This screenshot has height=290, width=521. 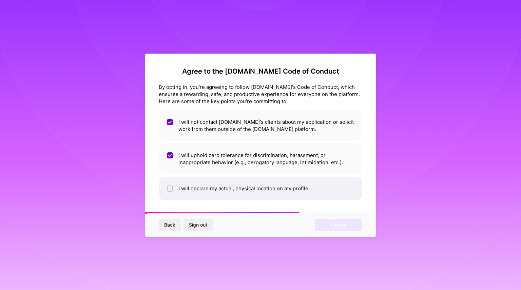 What do you see at coordinates (198, 225) in the screenshot?
I see `span: Sign out` at bounding box center [198, 225].